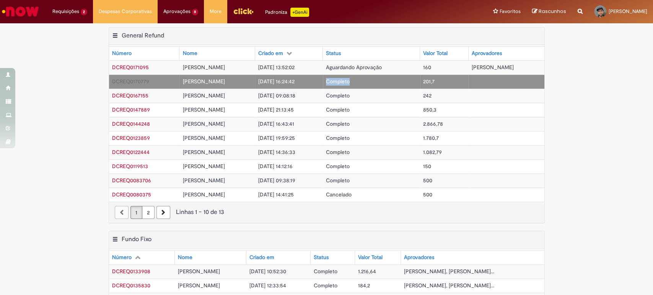 Image resolution: width=653 pixels, height=295 pixels. Describe the element at coordinates (367, 272) in the screenshot. I see `span: 1.216,64` at that location.